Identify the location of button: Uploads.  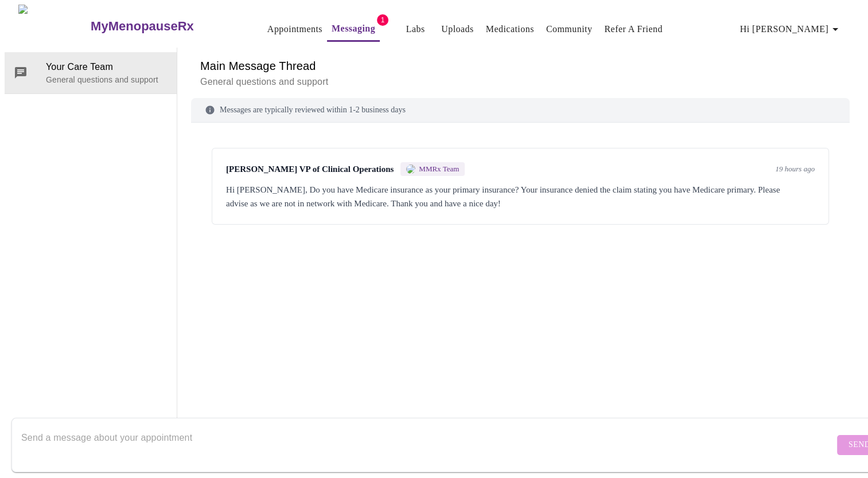
(457, 29).